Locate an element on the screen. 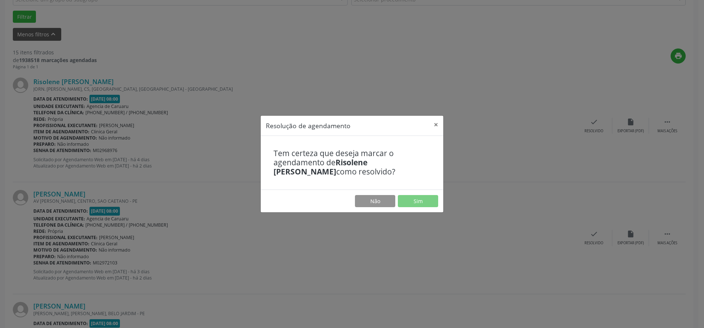 The height and width of the screenshot is (328, 704). button: Sim is located at coordinates (418, 201).